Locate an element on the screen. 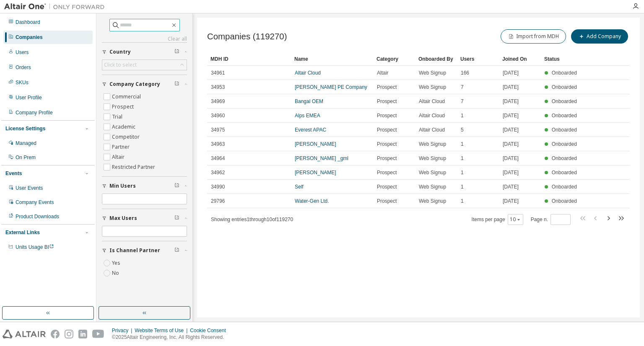 This screenshot has width=644, height=346. img: Altair One is located at coordinates (57, 7).